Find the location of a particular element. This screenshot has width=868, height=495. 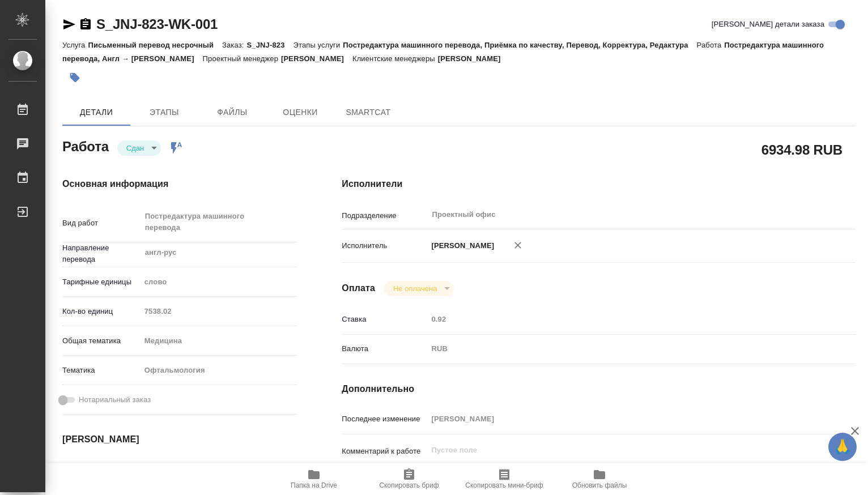

h4: Основная информация is located at coordinates (179, 184).